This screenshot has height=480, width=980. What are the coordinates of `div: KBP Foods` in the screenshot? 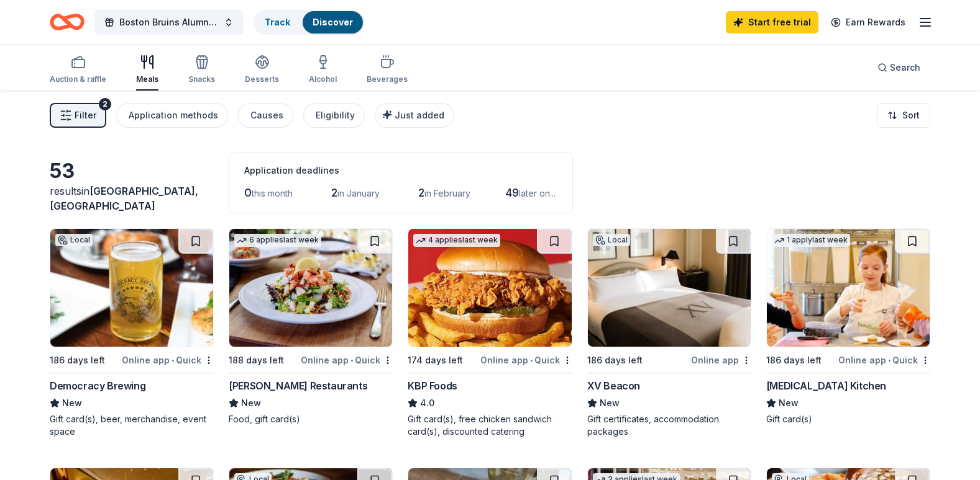 It's located at (432, 386).